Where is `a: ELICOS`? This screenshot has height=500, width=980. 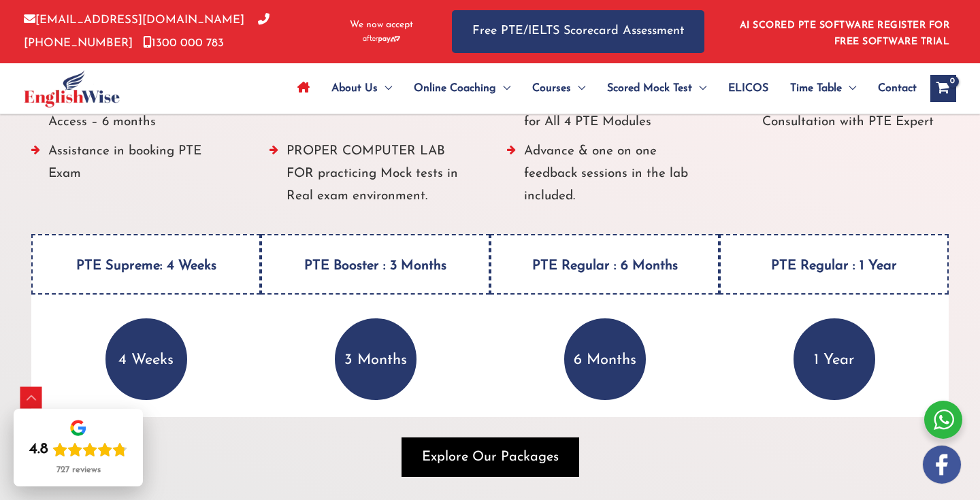
a: ELICOS is located at coordinates (748, 88).